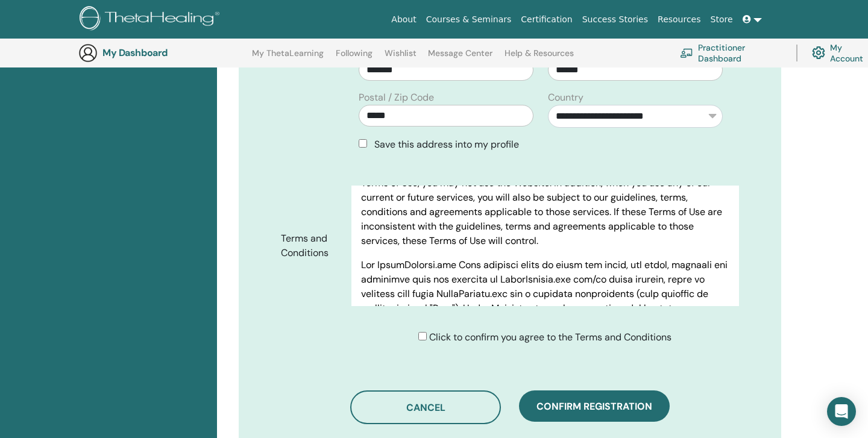 This screenshot has height=438, width=868. Describe the element at coordinates (311, 245) in the screenshot. I see `label: Terms and Conditions` at that location.